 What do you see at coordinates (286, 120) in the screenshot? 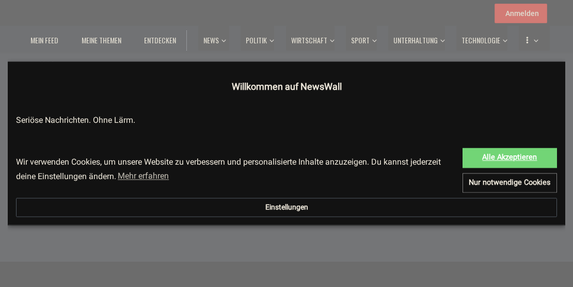
I see `p: Seriöse Nachrichten. Ohne Lärm.` at bounding box center [286, 120].